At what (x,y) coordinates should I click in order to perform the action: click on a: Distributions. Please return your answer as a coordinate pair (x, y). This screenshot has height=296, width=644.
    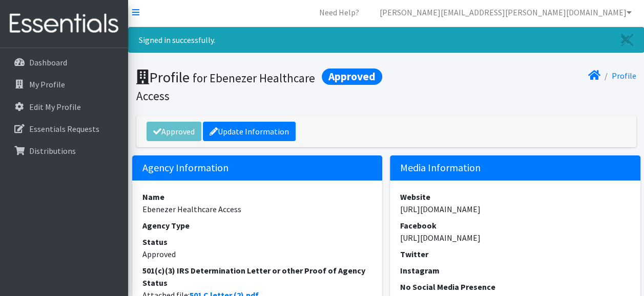
    Looking at the image, I should click on (64, 151).